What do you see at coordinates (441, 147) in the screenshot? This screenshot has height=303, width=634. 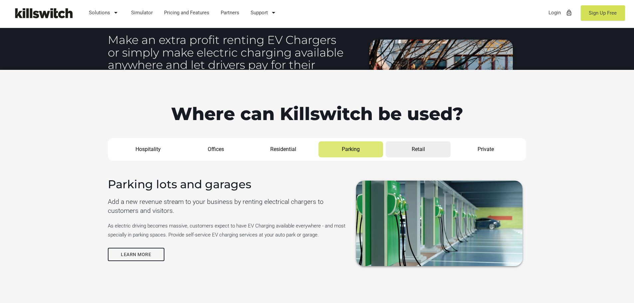 I see `img: Couple charging EV with online payments` at bounding box center [441, 147].